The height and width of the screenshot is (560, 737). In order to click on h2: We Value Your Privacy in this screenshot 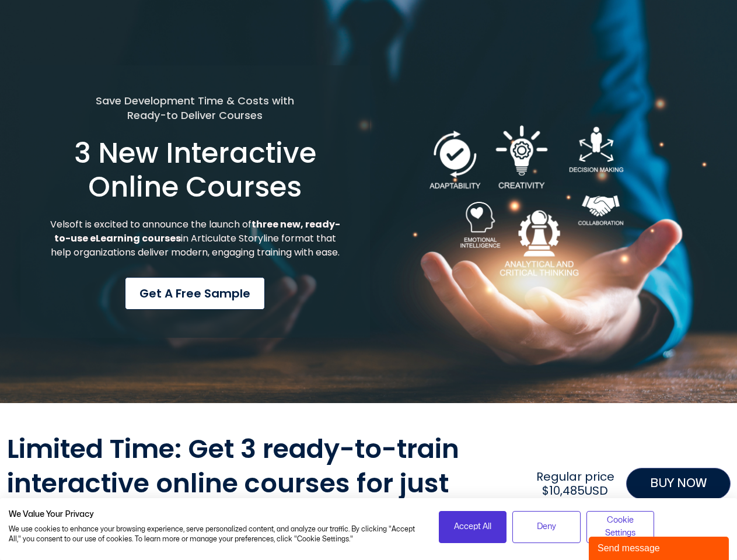, I will do `click(215, 515)`.